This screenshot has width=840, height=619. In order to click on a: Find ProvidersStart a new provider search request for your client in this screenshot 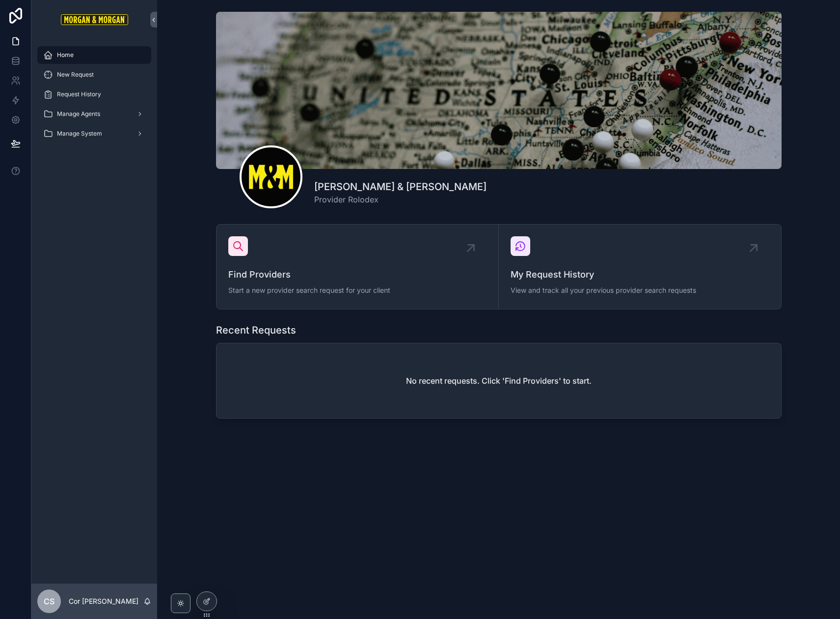, I will do `click(357, 266)`.